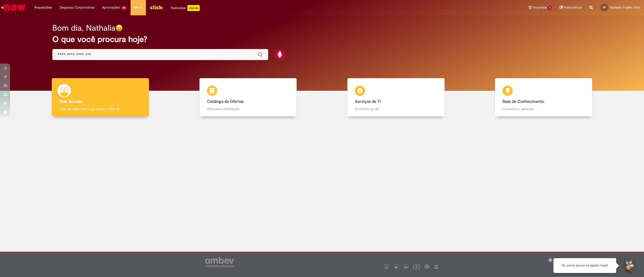  Describe the element at coordinates (396, 267) in the screenshot. I see `img: logo_footer_twitter.png` at that location.